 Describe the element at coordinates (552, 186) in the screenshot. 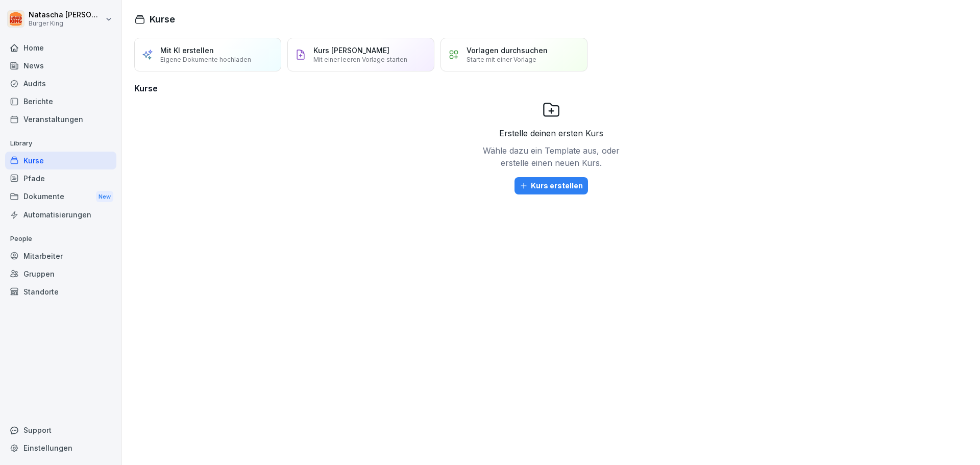

I see `div: Kurs erstellen` at that location.